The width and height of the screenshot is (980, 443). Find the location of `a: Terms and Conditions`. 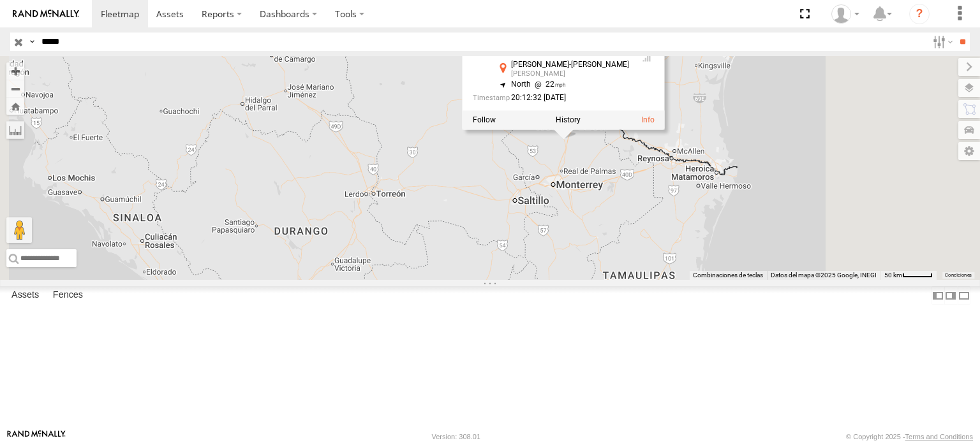

a: Terms and Conditions is located at coordinates (939, 437).